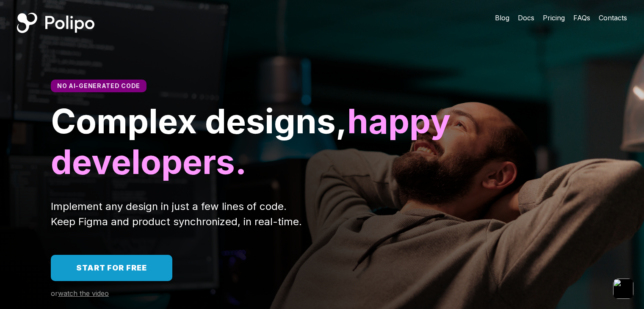  Describe the element at coordinates (79, 294) in the screenshot. I see `a: orwatch the video` at that location.